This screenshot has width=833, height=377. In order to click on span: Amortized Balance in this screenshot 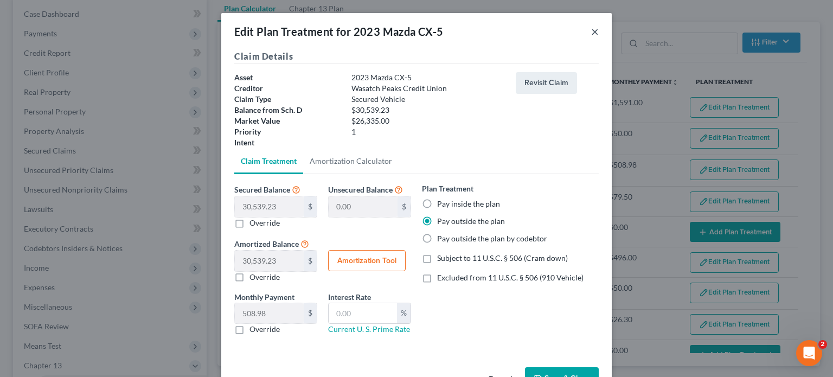, I will do `click(266, 244)`.